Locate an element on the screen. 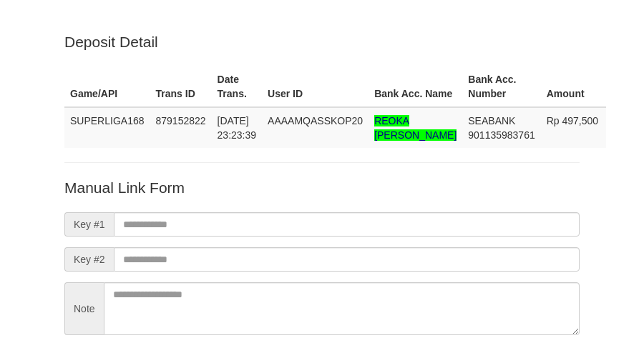 This screenshot has width=644, height=343. span: AAAAMQASSKOP20 is located at coordinates (315, 121).